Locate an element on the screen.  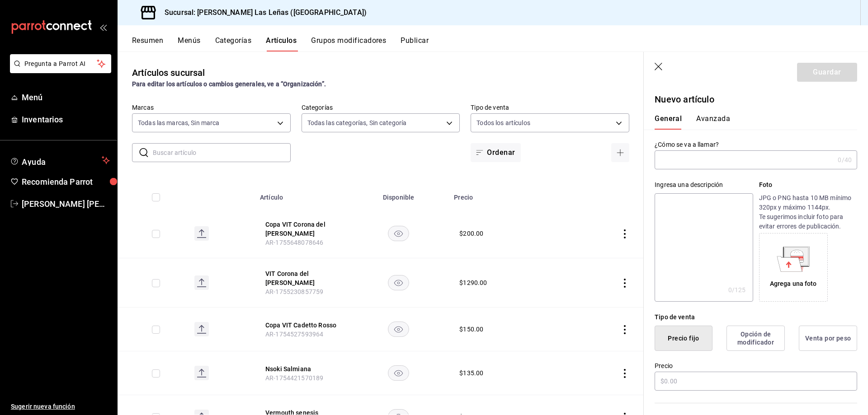
span: Pregunta a Parrot AI is located at coordinates (61, 64).